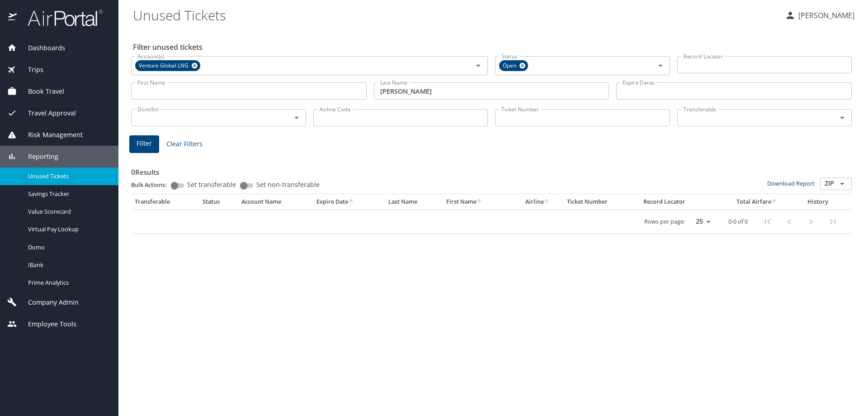 The image size is (868, 416). Describe the element at coordinates (12, 17) in the screenshot. I see `img: icon-airportal.png` at that location.